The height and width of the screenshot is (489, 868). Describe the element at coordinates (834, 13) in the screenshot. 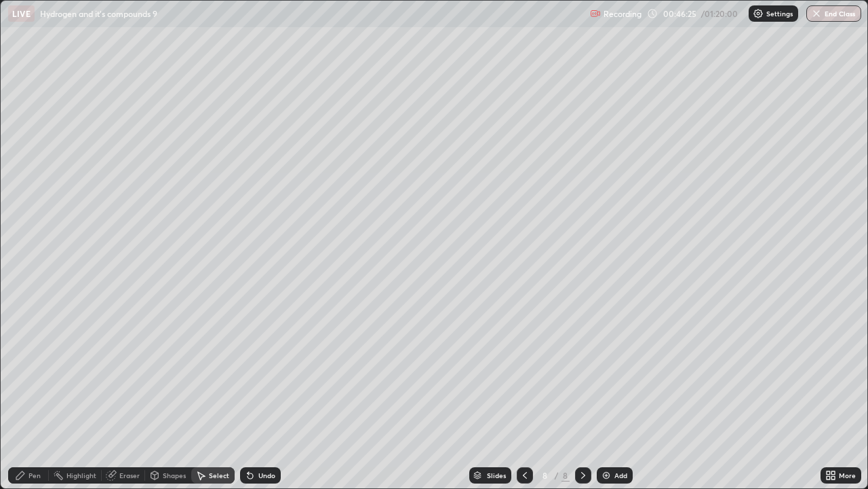

I see `button: End Class` at that location.